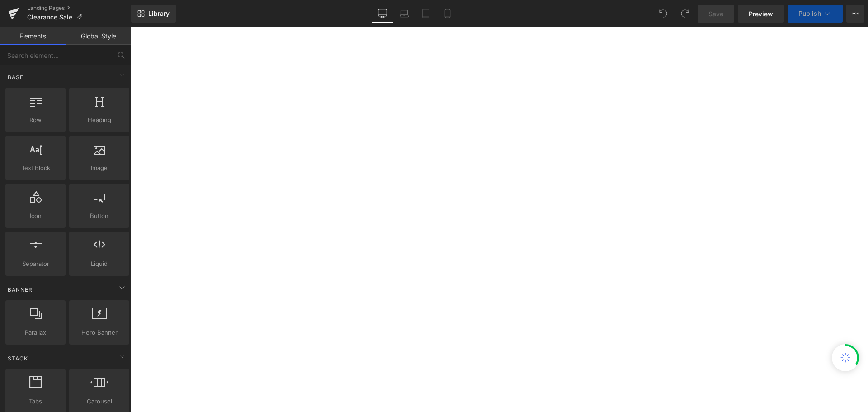 The height and width of the screenshot is (412, 868). I want to click on span: Library, so click(159, 14).